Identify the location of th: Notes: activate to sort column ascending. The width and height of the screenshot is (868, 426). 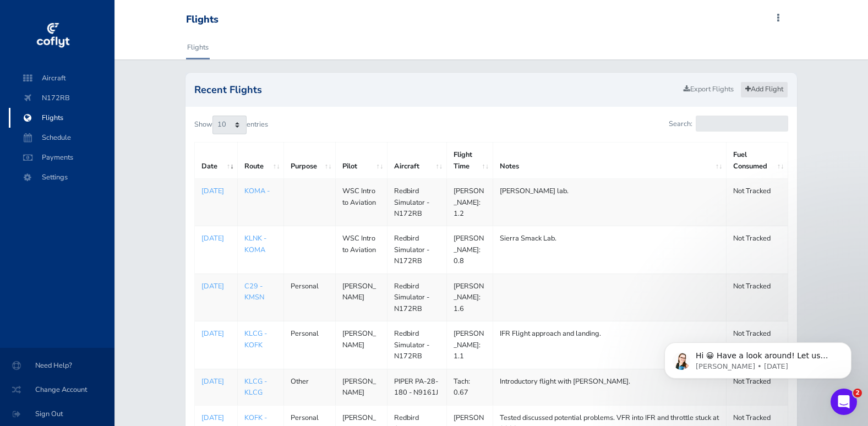
(609, 161).